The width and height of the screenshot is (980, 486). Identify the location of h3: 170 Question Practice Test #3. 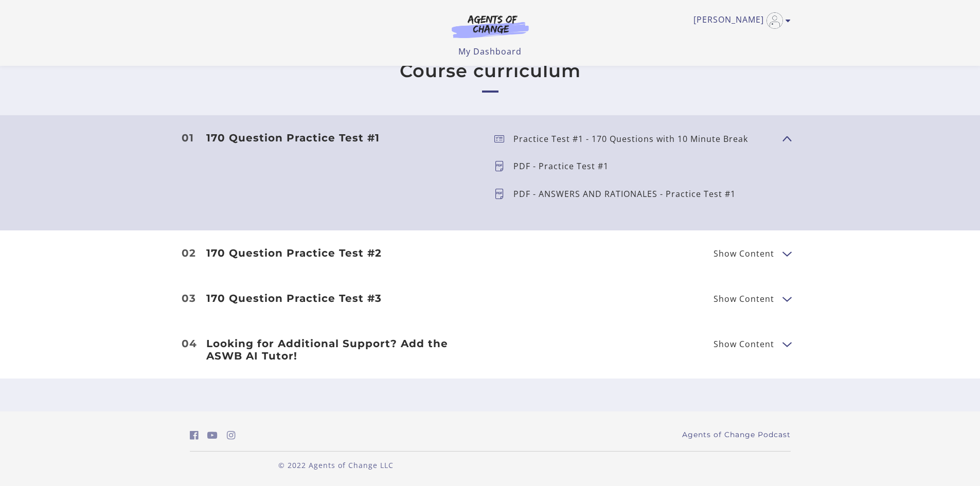
(342, 298).